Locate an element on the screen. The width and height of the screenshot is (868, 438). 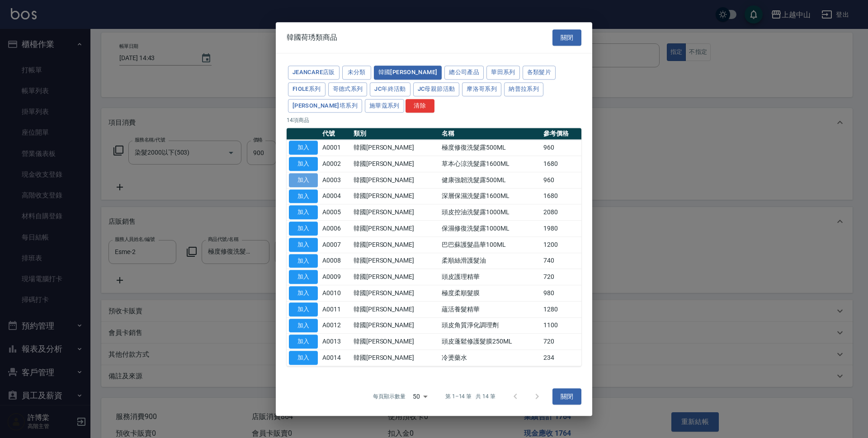
th: 類別 is located at coordinates (395, 134).